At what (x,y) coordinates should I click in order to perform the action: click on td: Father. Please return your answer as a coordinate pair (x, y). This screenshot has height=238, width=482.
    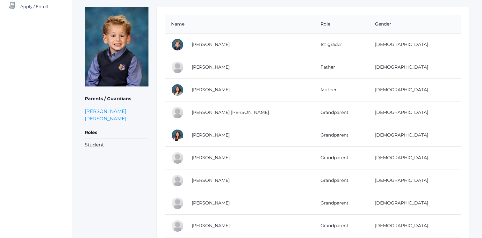
    Looking at the image, I should click on (341, 67).